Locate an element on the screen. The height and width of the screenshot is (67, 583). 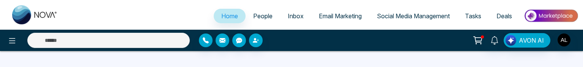
a: Home is located at coordinates (230, 16).